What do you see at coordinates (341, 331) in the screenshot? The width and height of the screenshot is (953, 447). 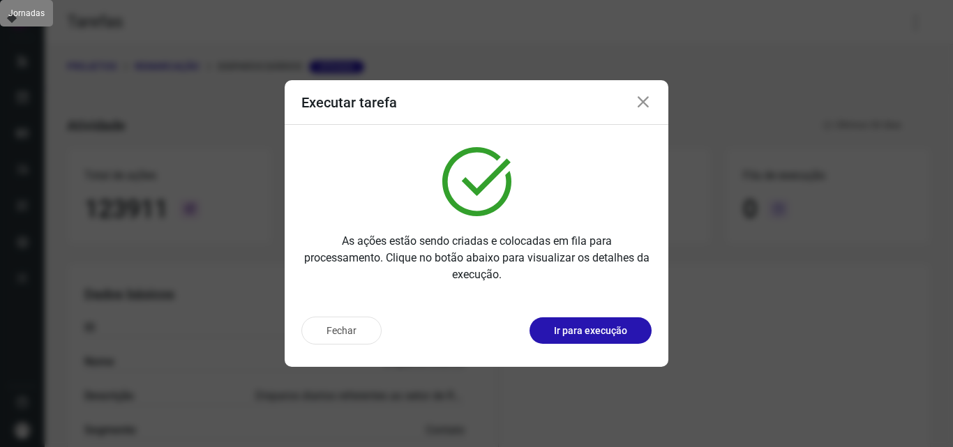 I see `button: Fechar` at bounding box center [341, 331].